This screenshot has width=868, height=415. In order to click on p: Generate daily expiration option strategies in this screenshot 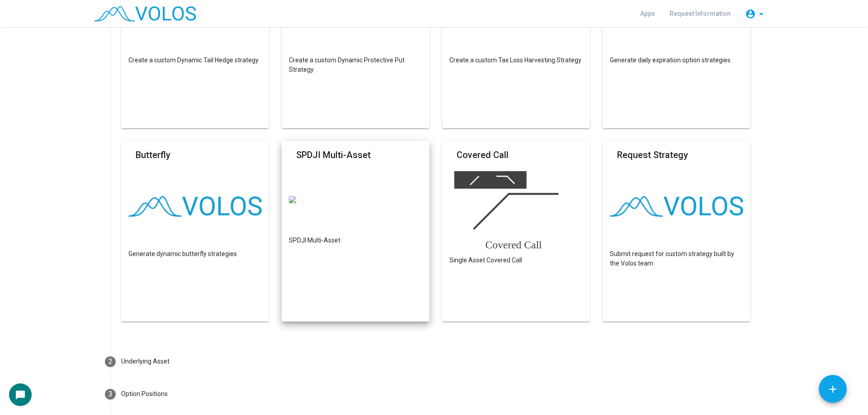, I will do `click(676, 60)`.